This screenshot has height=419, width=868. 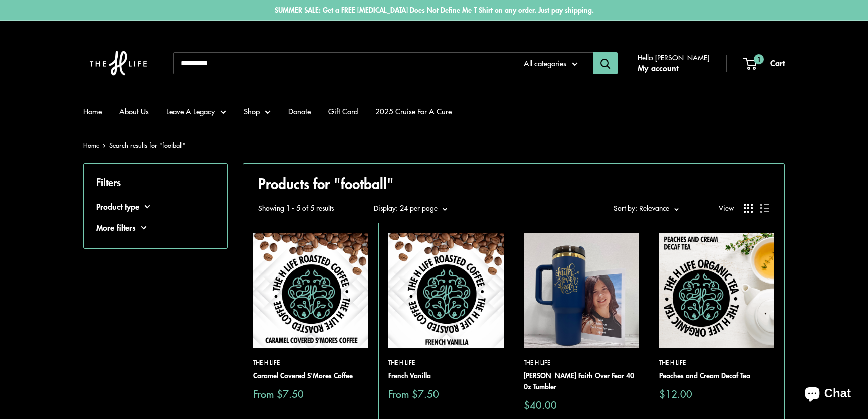 I want to click on span: 1, so click(x=759, y=59).